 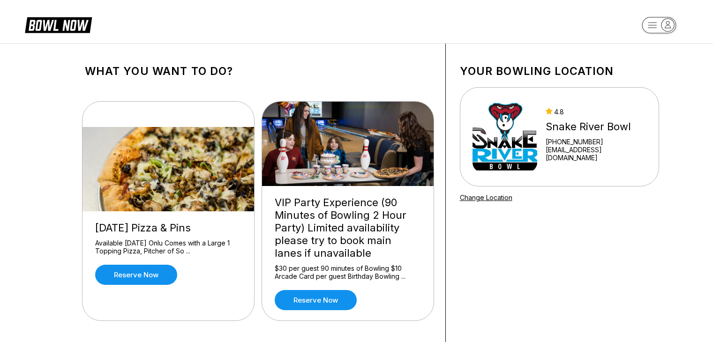 I want to click on img: VIP Party Experience (90 Minutes of Bowling 2 Hour Party) Limited availability please try to book..., so click(x=348, y=144).